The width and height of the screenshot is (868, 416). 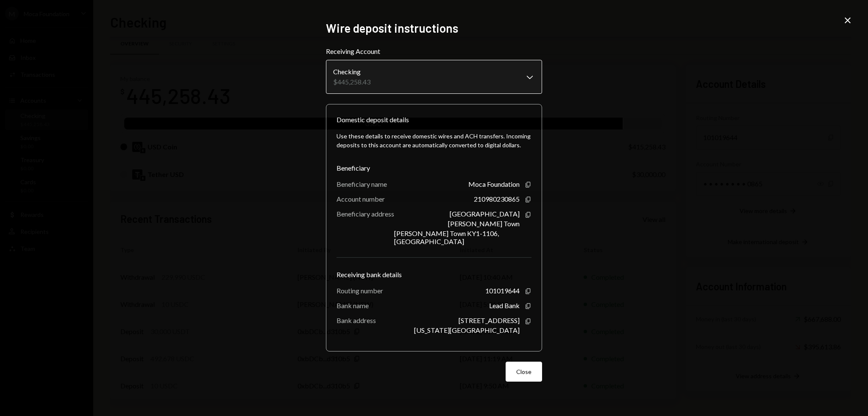 I want to click on div: 210980230865, so click(x=497, y=198).